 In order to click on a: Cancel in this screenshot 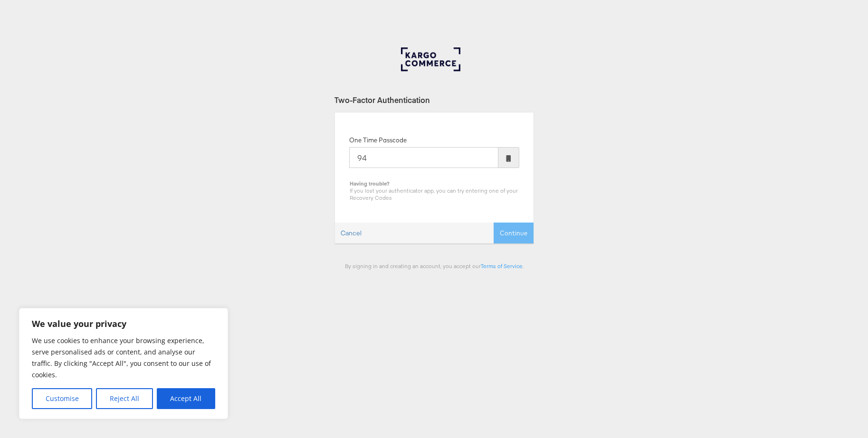, I will do `click(351, 233)`.